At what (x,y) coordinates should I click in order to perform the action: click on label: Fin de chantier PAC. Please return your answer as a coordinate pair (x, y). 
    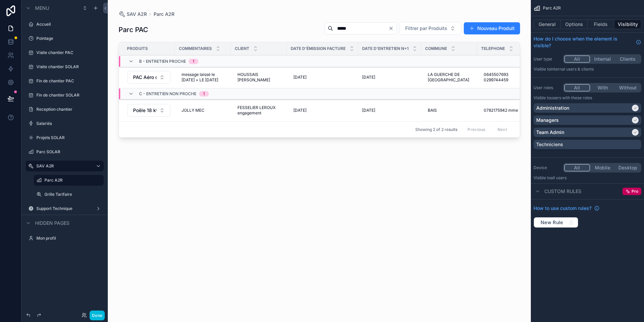
    Looking at the image, I should click on (68, 81).